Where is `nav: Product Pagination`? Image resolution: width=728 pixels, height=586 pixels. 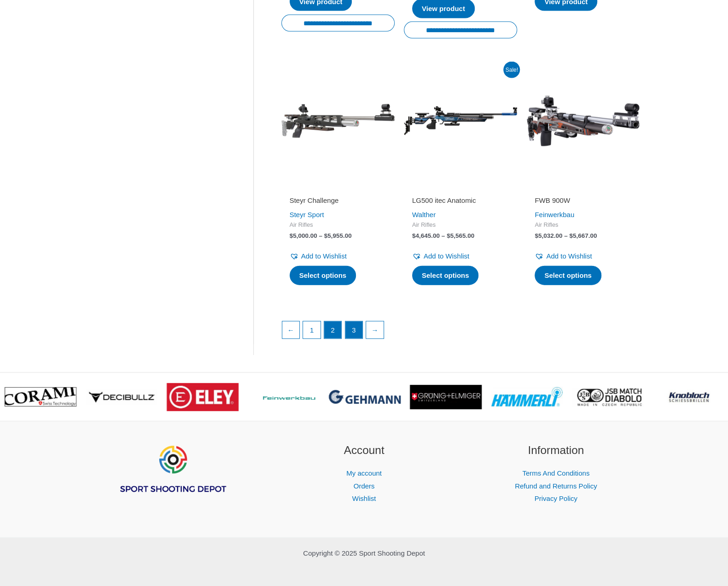
nav: Product Pagination is located at coordinates (461, 333).